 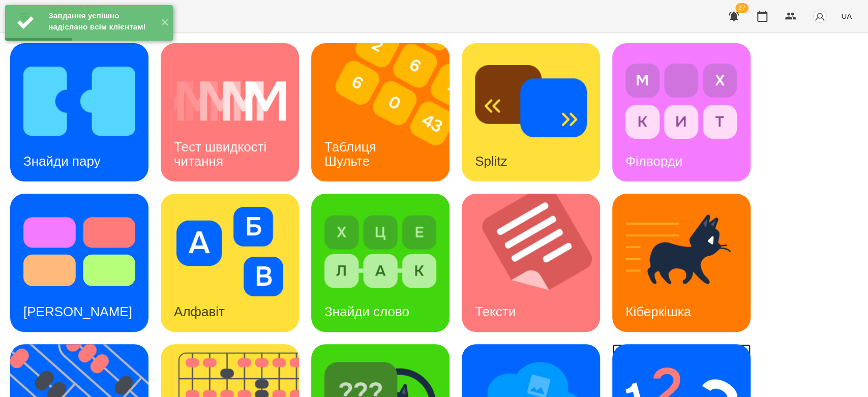 What do you see at coordinates (742, 8) in the screenshot?
I see `span: 27` at bounding box center [742, 8].